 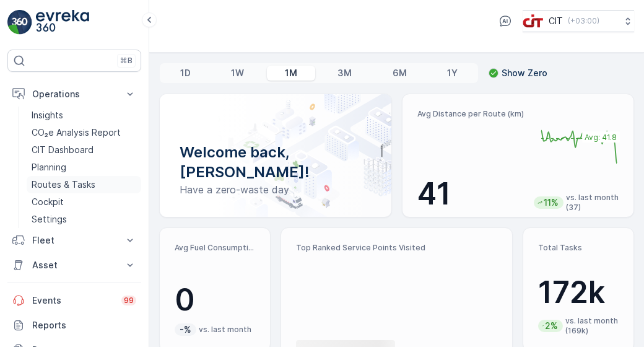 I want to click on p: Settings, so click(x=49, y=219).